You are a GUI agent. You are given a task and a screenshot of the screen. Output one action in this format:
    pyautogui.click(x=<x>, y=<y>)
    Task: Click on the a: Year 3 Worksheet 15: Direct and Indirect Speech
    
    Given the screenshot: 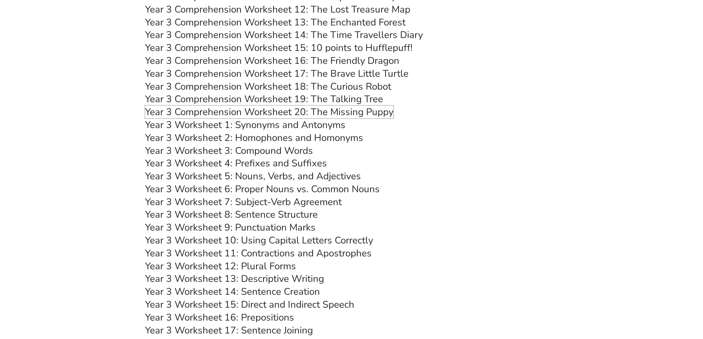 What is the action you would take?
    pyautogui.click(x=249, y=304)
    